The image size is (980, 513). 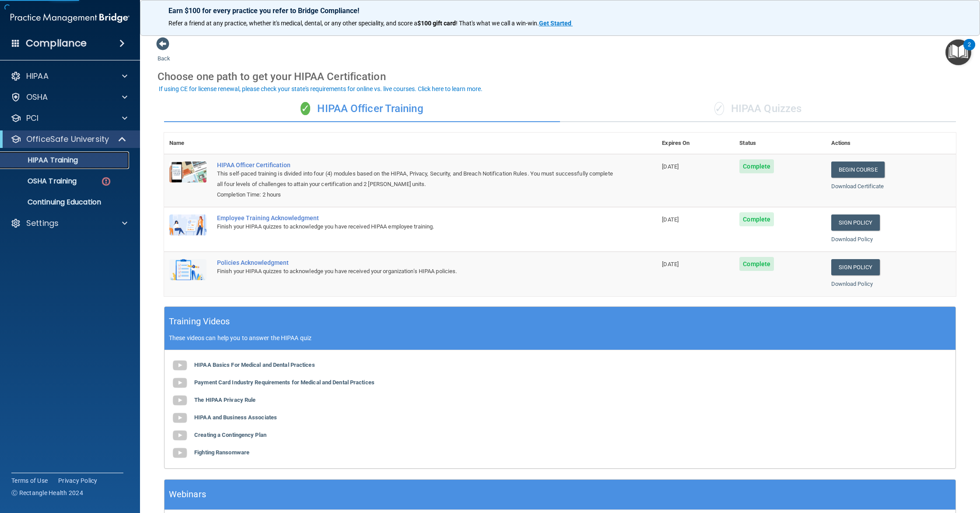 What do you see at coordinates (320, 89) in the screenshot?
I see `div: If using CE for license renewal, please check your state's requirements for online vs. live cours...` at bounding box center [320, 89].